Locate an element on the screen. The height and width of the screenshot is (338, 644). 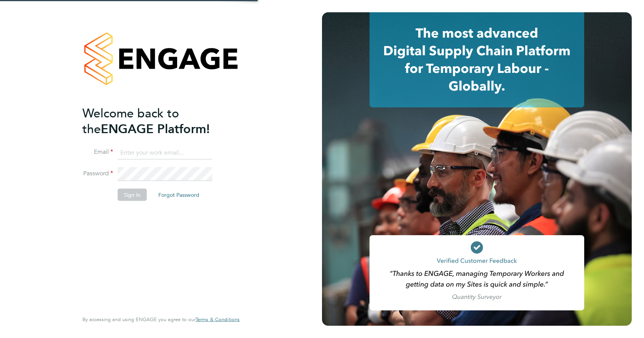
input: Enter your work email... is located at coordinates (165, 153).